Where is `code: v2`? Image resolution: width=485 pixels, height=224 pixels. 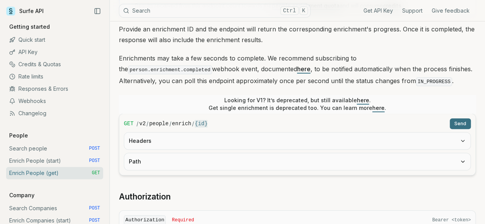
code: v2 is located at coordinates (142, 124).